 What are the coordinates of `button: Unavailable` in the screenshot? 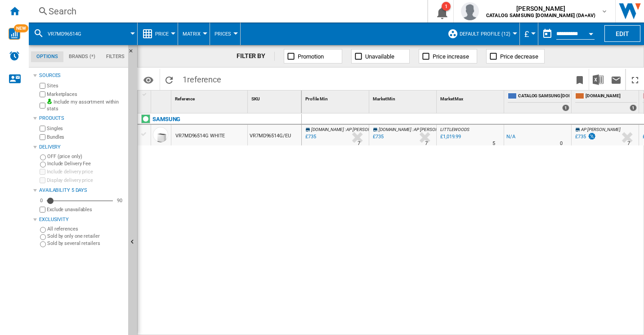 It's located at (381, 56).